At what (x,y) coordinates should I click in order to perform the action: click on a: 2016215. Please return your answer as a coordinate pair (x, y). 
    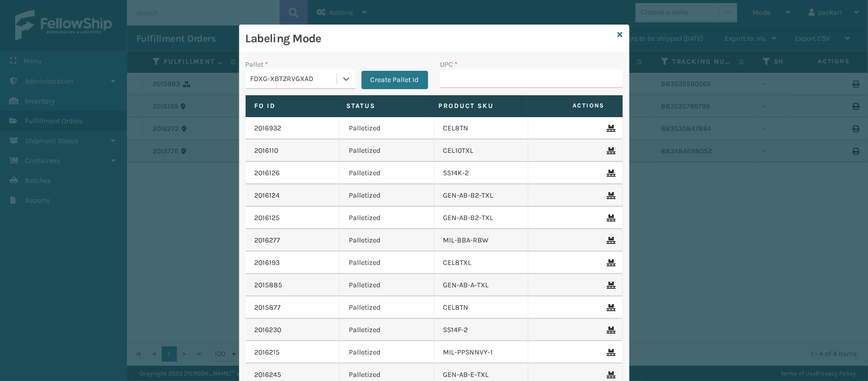
    Looking at the image, I should click on (268, 352).